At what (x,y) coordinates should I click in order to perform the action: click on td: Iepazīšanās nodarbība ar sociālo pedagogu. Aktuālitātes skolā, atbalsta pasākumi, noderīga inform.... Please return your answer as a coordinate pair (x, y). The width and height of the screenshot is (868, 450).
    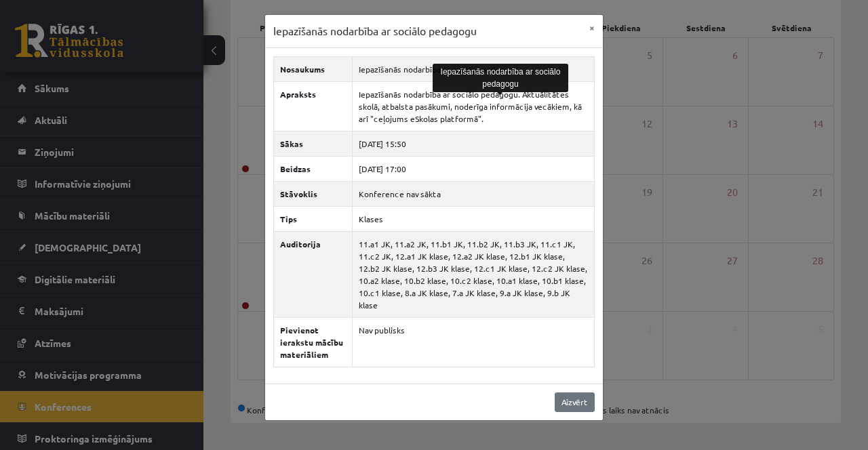
    Looking at the image, I should click on (474, 106).